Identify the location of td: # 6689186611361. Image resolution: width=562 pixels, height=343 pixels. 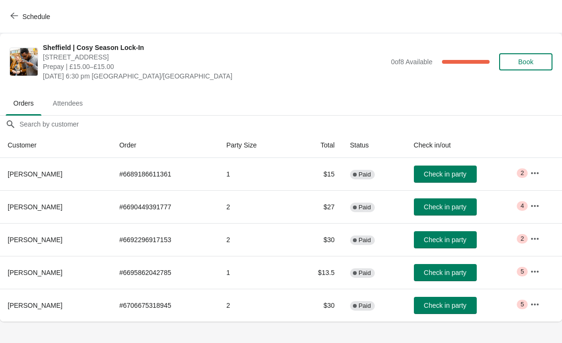
(165, 174).